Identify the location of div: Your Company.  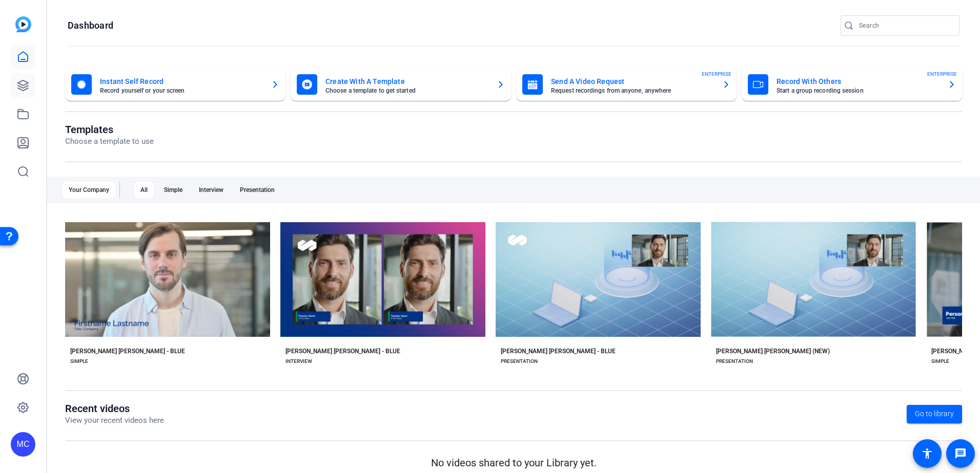
(89, 190).